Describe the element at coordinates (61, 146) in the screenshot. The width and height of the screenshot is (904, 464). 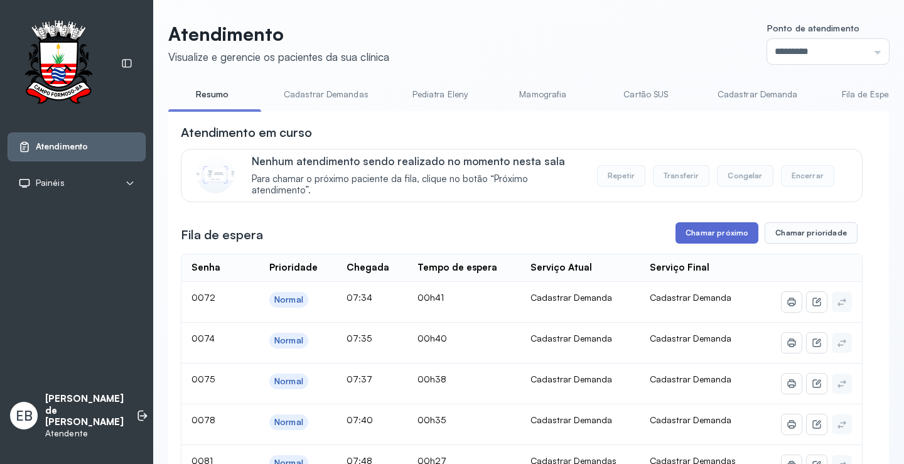
I see `span: Atendimento` at that location.